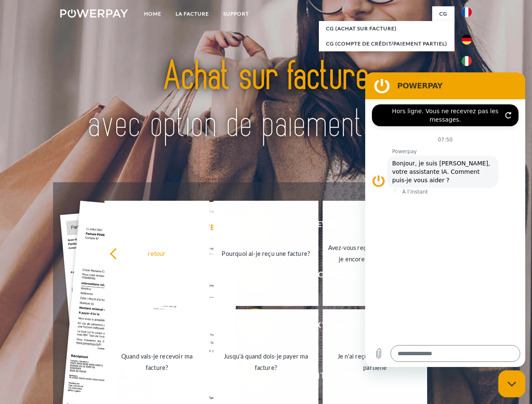 The height and width of the screenshot is (404, 532). Describe the element at coordinates (467, 12) in the screenshot. I see `img: fr` at that location.